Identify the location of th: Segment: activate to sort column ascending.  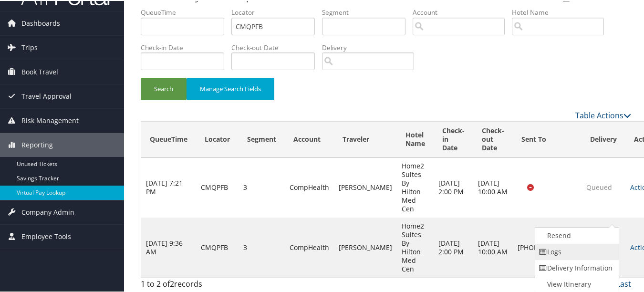
(261, 138).